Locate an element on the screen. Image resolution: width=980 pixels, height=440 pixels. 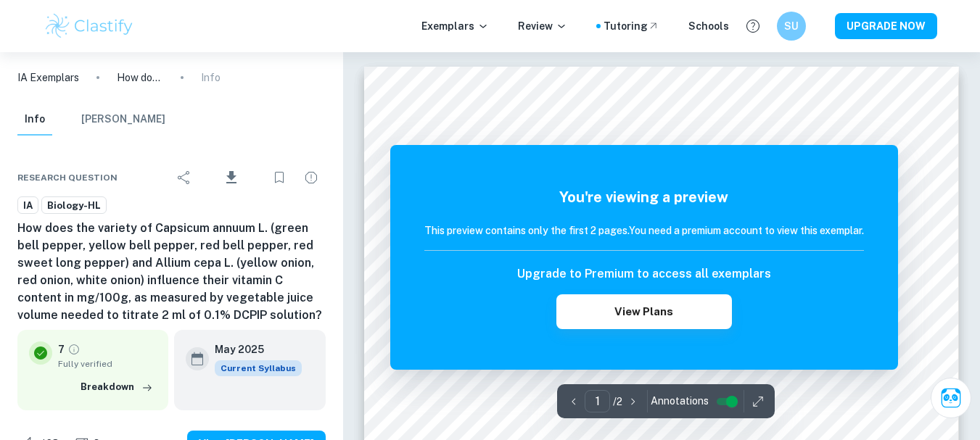
button: View Plans is located at coordinates (644, 312).